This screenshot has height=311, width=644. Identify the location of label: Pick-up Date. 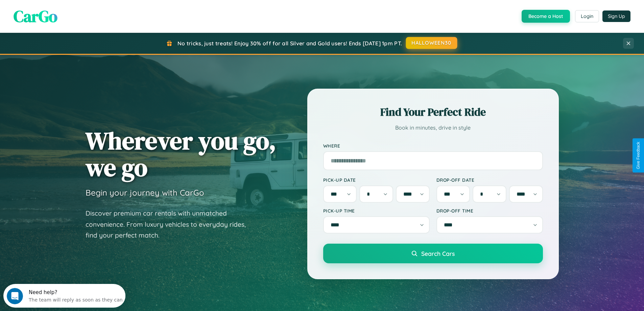
(376, 180).